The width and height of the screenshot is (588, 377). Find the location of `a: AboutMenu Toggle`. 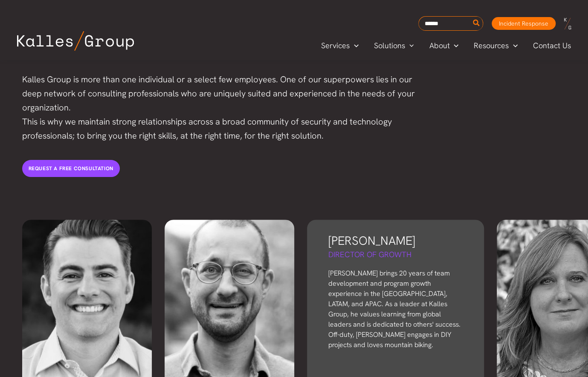

a: AboutMenu Toggle is located at coordinates (443, 46).